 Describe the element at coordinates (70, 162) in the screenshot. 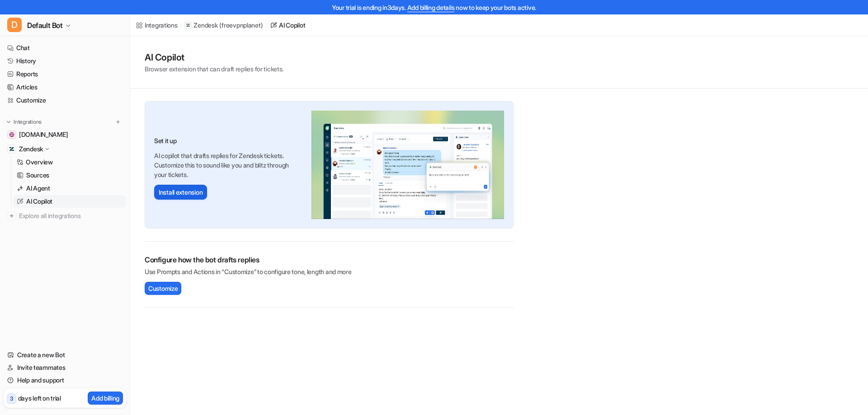

I see `a: Overview` at that location.